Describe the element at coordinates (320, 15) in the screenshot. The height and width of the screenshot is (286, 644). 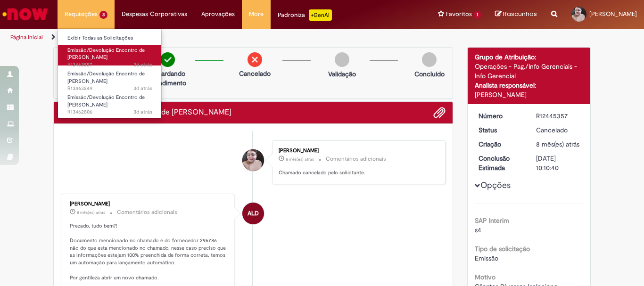
I see `p: +GenAi` at that location.